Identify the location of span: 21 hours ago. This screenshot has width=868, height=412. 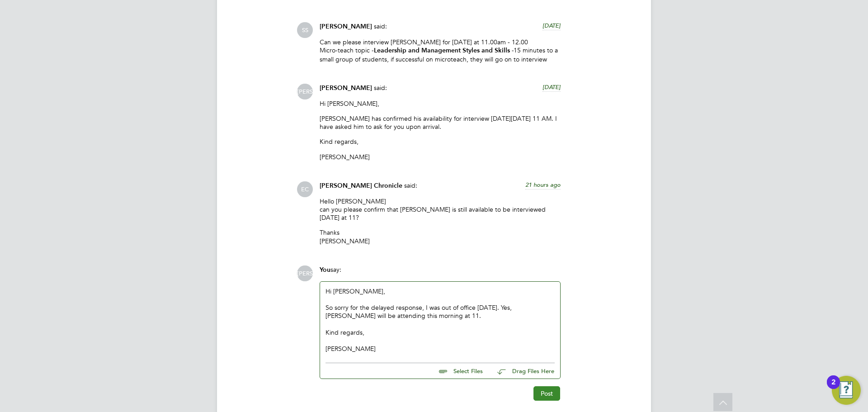
(543, 184).